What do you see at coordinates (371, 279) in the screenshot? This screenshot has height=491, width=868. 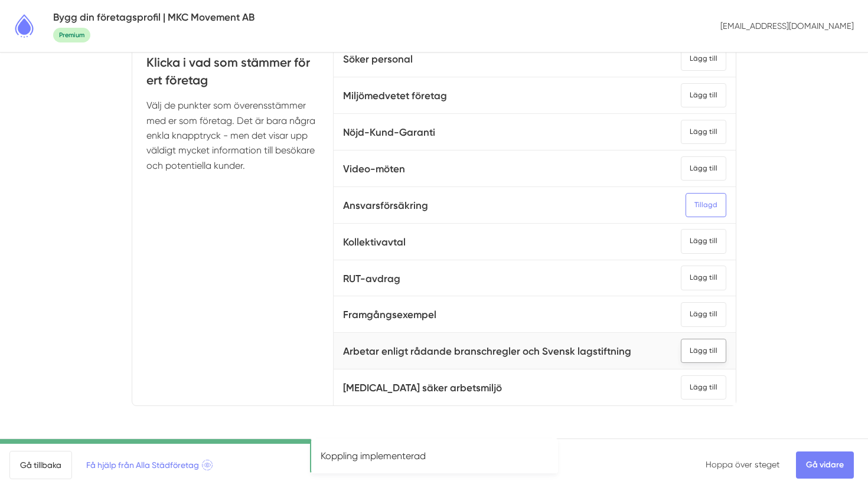 I see `h5: RUT-avdrag` at bounding box center [371, 279].